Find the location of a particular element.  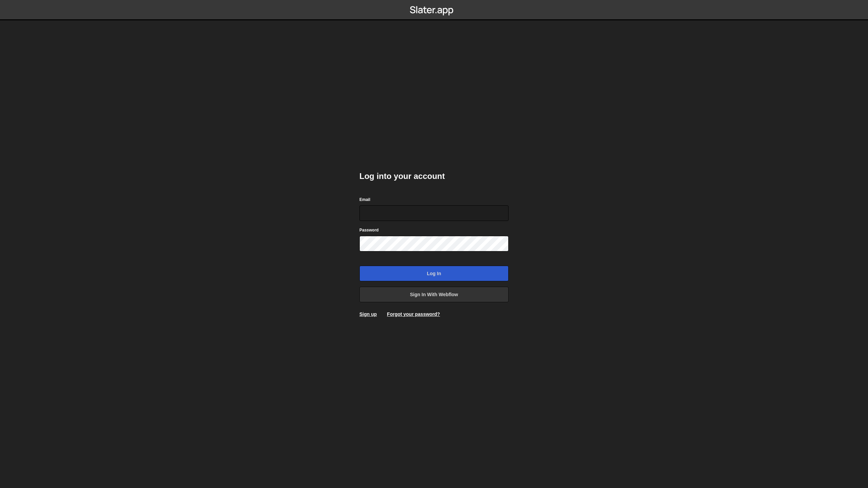

a: Sign in with Webflow is located at coordinates (434, 294).